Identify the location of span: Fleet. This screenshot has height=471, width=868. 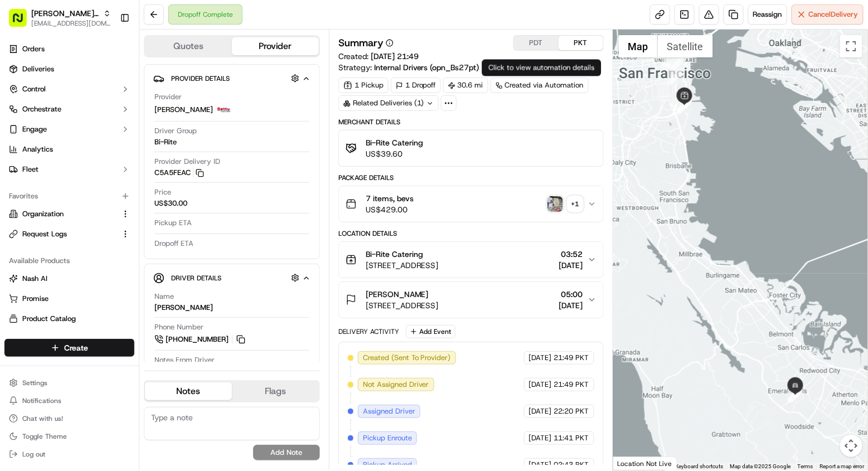
(30, 169).